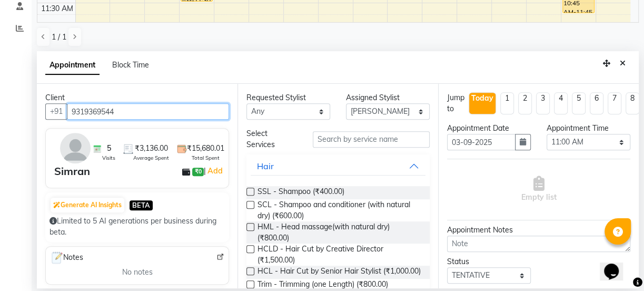  What do you see at coordinates (148, 111) in the screenshot?
I see `input: Search by Name/Mobile/Email/Code` at bounding box center [148, 111].